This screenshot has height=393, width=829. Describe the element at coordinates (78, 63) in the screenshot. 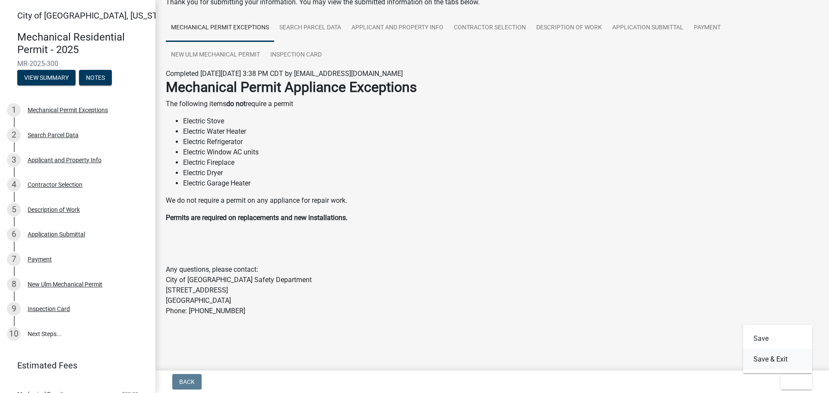

I see `span: MR-2025-300` at that location.